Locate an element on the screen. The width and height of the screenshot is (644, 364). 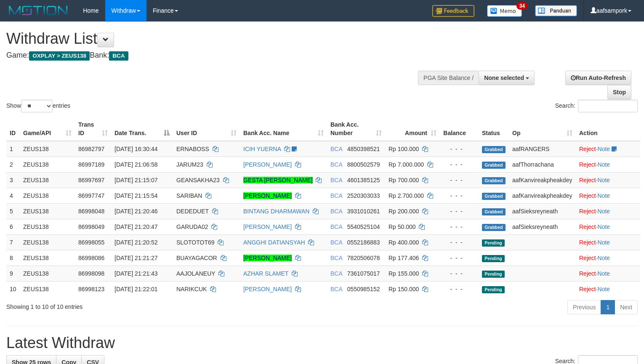
span: 86997697 is located at coordinates (92, 180).